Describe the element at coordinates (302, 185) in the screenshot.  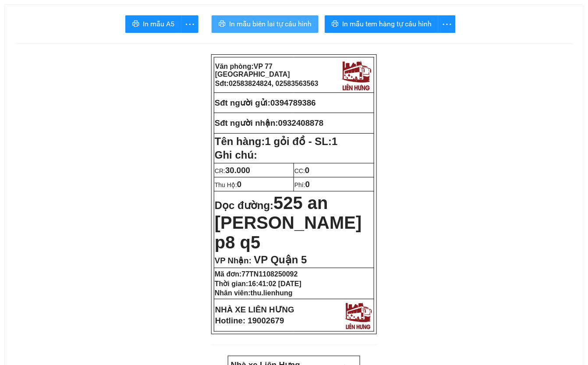
I see `span: Phí:` at that location.